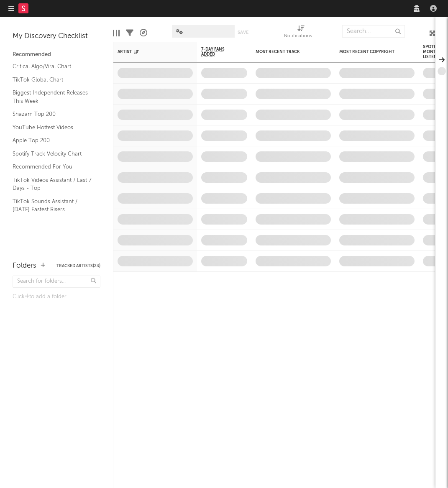  I want to click on a: Biggest Independent Releases This Week, so click(52, 96).